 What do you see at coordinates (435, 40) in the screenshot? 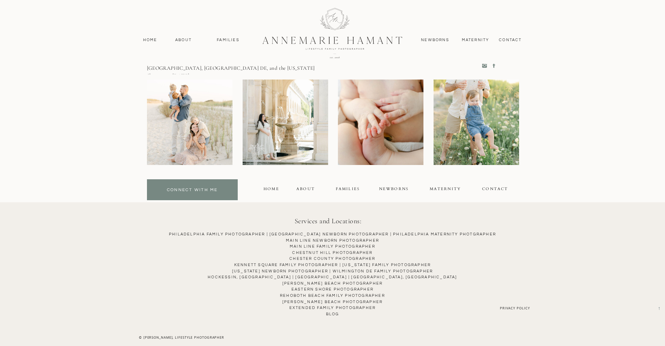
I see `nav: Newborns` at bounding box center [435, 40].